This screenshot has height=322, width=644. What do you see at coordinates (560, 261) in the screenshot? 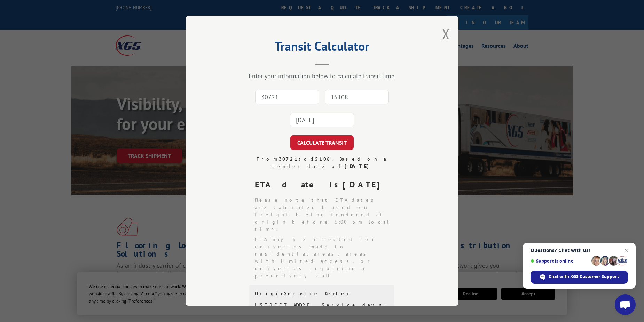
I see `span: Support is online` at bounding box center [560, 261].